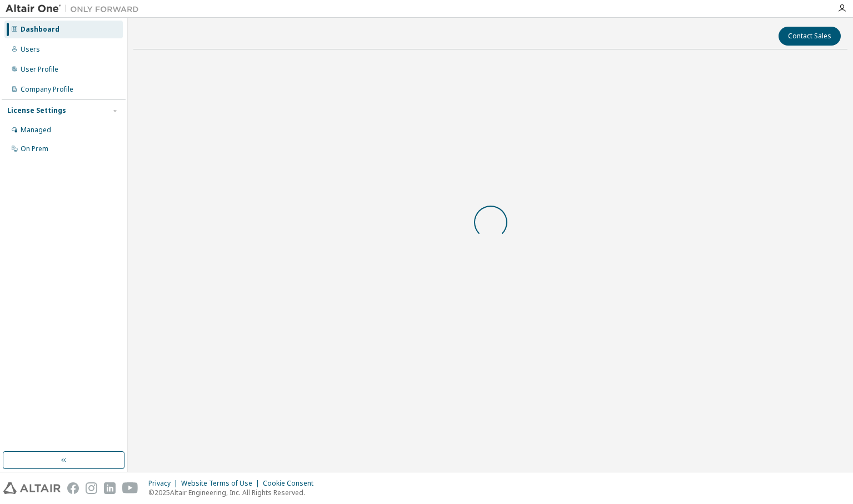 The width and height of the screenshot is (853, 504). I want to click on img: altair_logo.svg, so click(31, 487).